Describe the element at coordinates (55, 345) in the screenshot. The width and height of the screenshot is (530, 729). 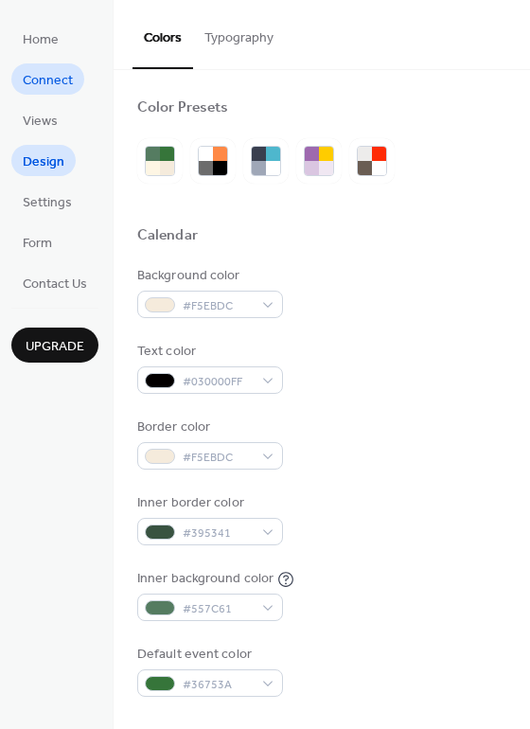
I see `button: Upgrade` at that location.